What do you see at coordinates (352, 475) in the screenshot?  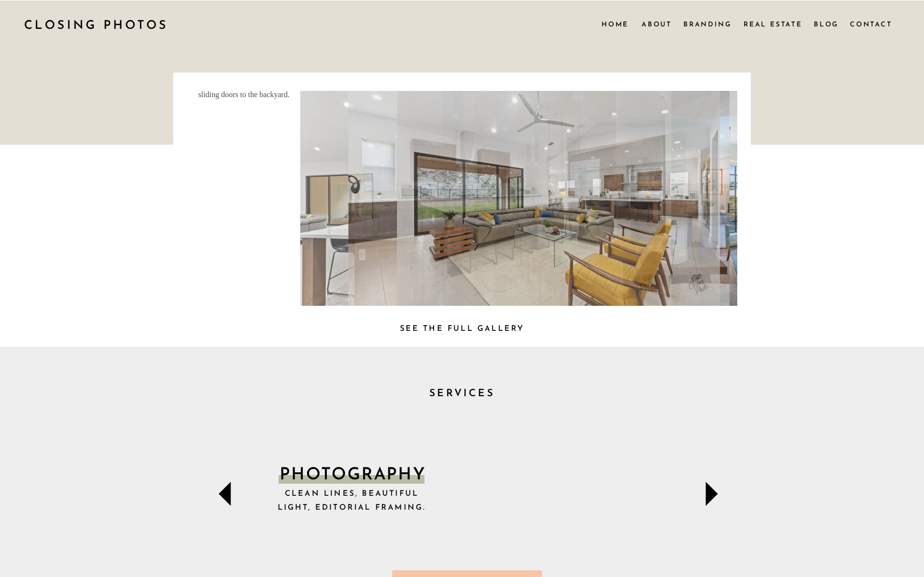 I see `p: PHOTOGRAPHY` at bounding box center [352, 475].